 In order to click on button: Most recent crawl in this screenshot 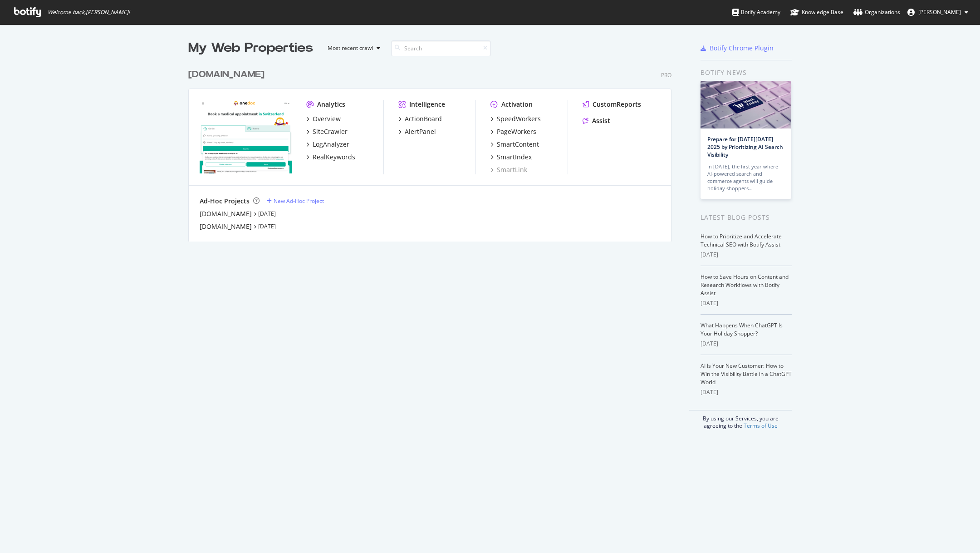, I will do `click(352, 48)`.